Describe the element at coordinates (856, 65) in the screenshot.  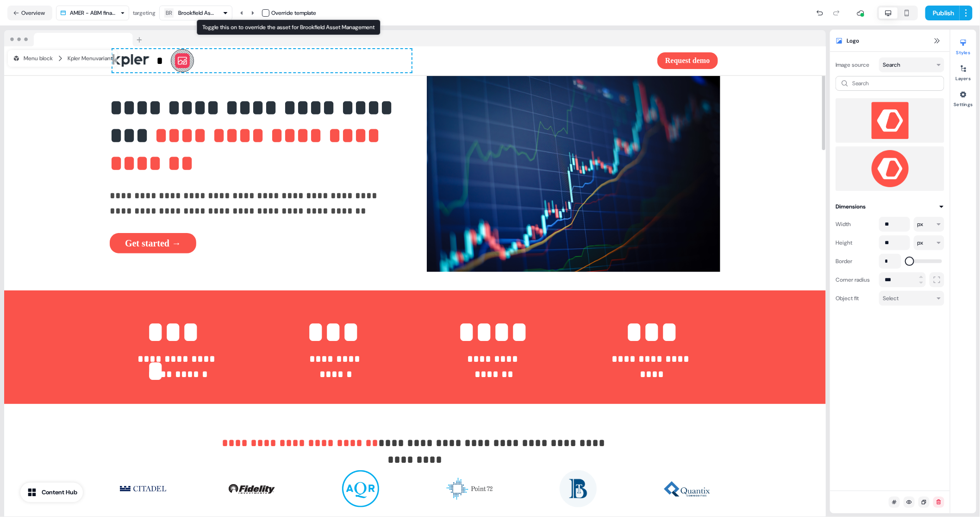
I see `div: Image source` at that location.